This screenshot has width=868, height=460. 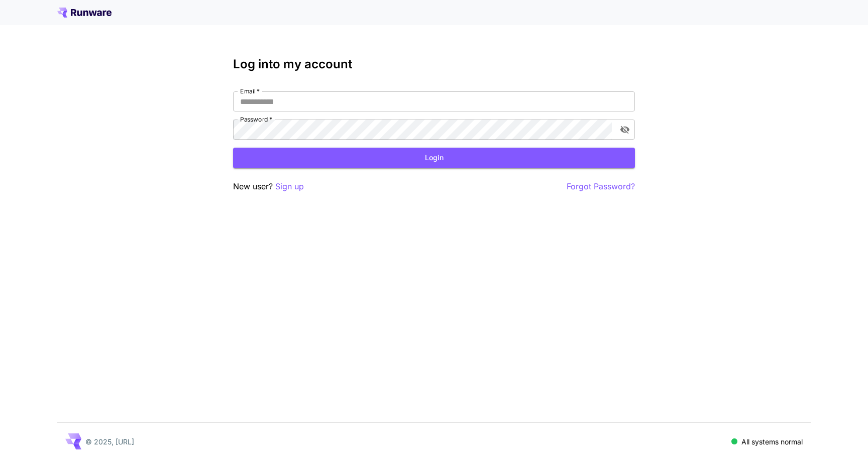 What do you see at coordinates (290, 186) in the screenshot?
I see `p: Sign up` at bounding box center [290, 186].